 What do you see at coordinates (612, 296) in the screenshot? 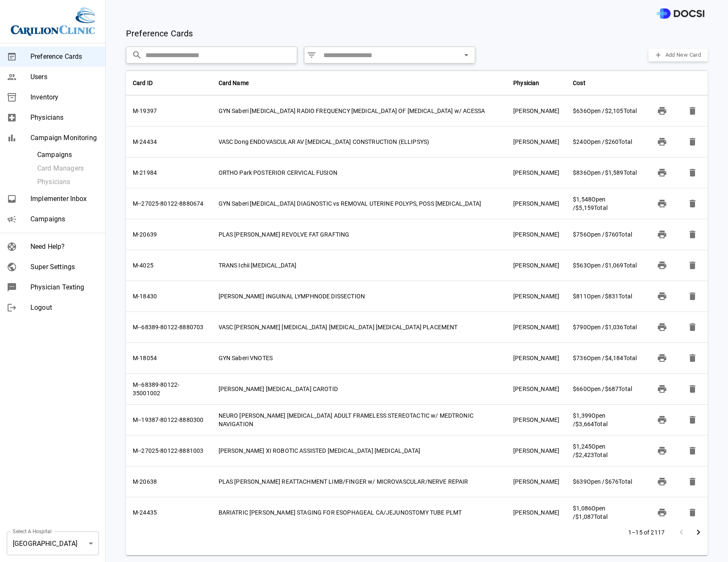
I see `span: $831` at bounding box center [612, 296].